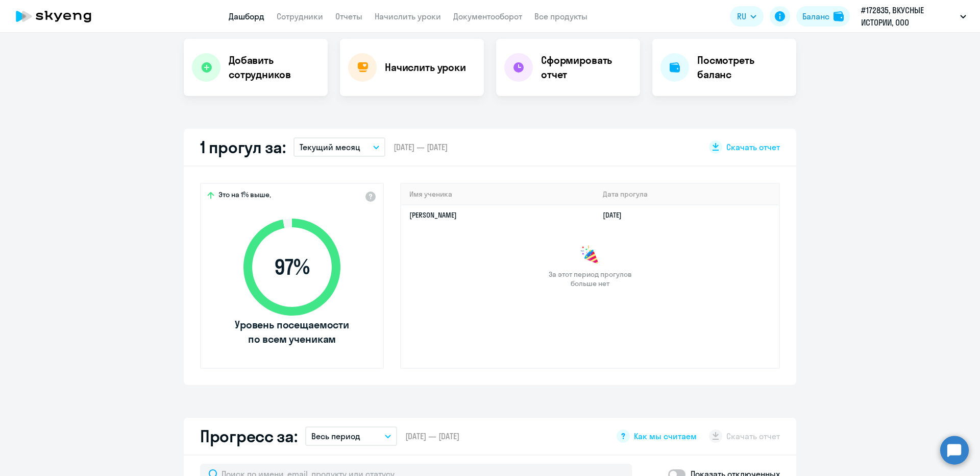  Describe the element at coordinates (823, 17) in the screenshot. I see `button: Балансbalance` at that location.